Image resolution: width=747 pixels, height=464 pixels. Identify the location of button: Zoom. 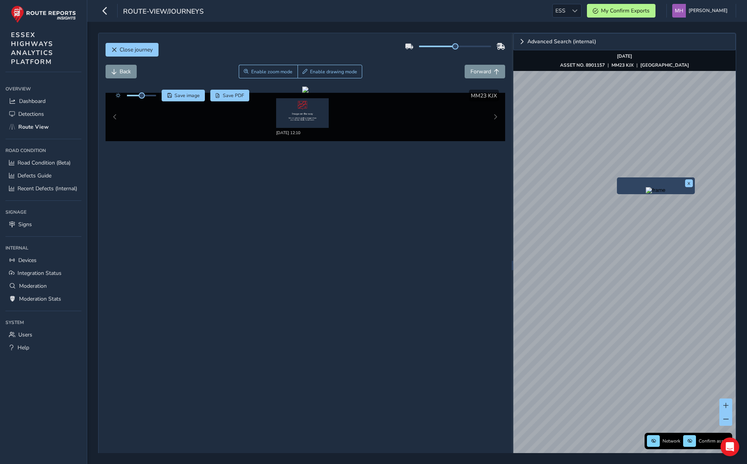
(268, 71).